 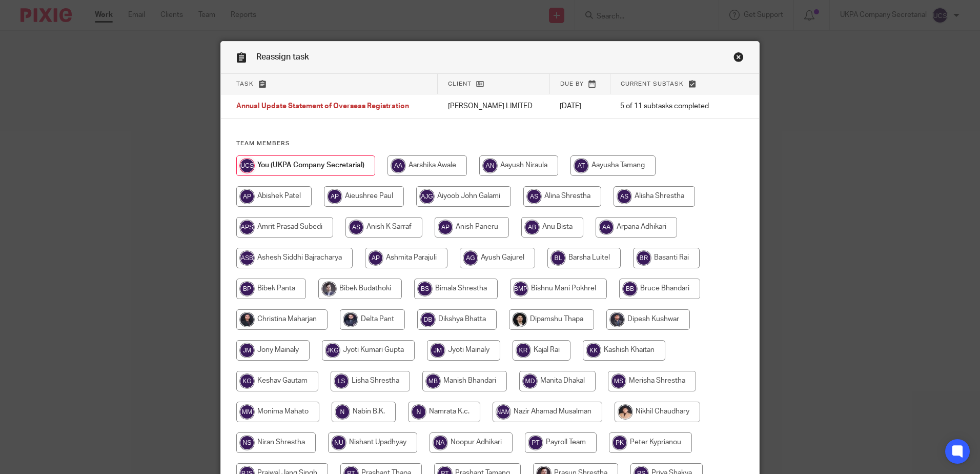 I want to click on span: Due by, so click(x=572, y=84).